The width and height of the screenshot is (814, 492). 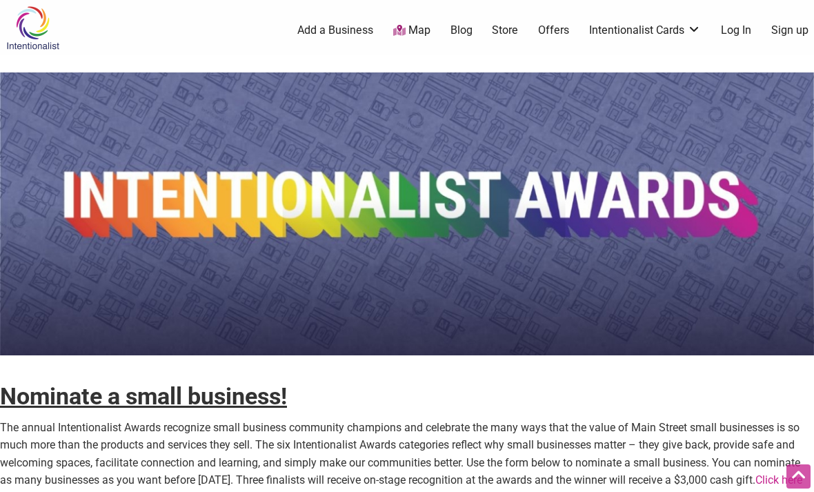 I want to click on a: Store, so click(x=505, y=30).